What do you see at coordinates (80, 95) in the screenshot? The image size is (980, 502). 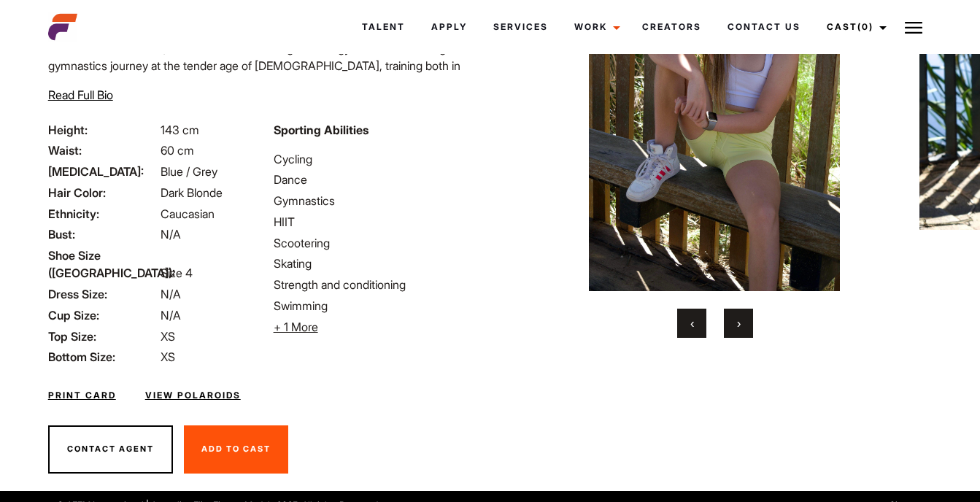 I see `button: Read Full Bio` at bounding box center [80, 95].